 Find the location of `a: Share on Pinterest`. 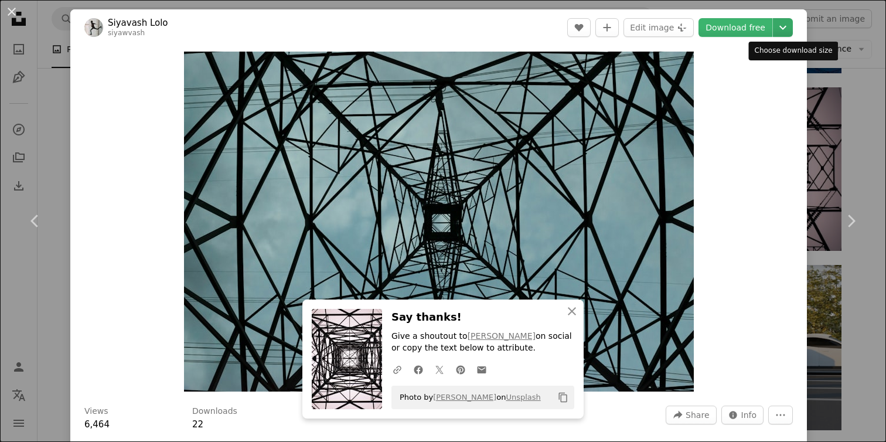

a: Share on Pinterest is located at coordinates (460, 369).